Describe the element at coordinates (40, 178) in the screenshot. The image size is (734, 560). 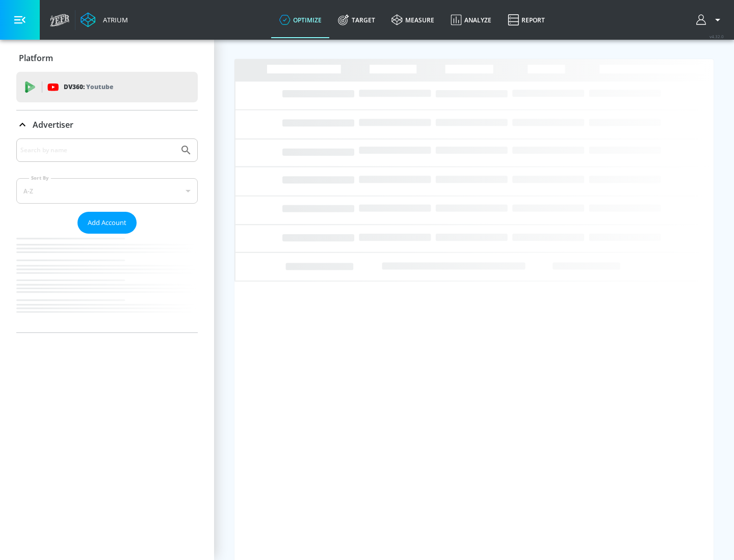
I see `label: Sort By` at that location.